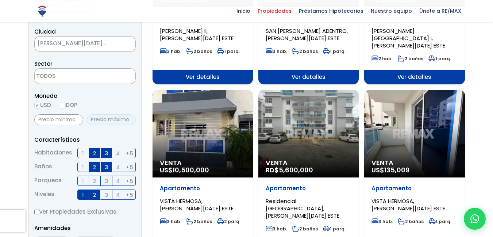  I want to click on span: 2 parq., so click(229, 221).